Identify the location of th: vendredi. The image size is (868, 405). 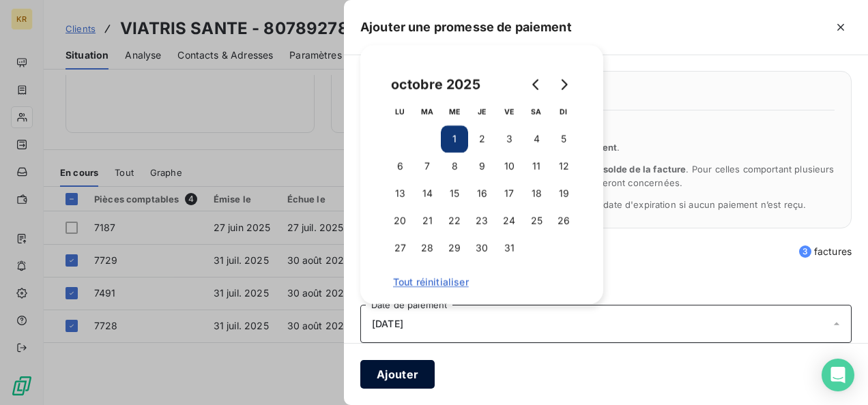
(509, 111).